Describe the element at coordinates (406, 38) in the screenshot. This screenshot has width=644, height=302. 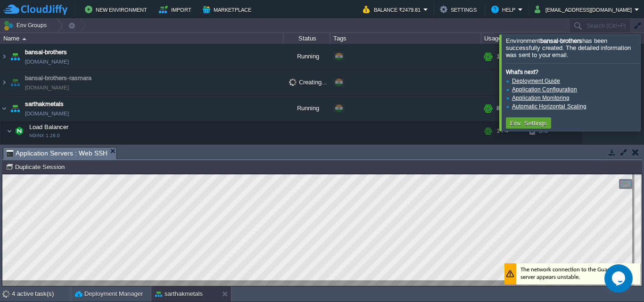
I see `div: Tags` at that location.